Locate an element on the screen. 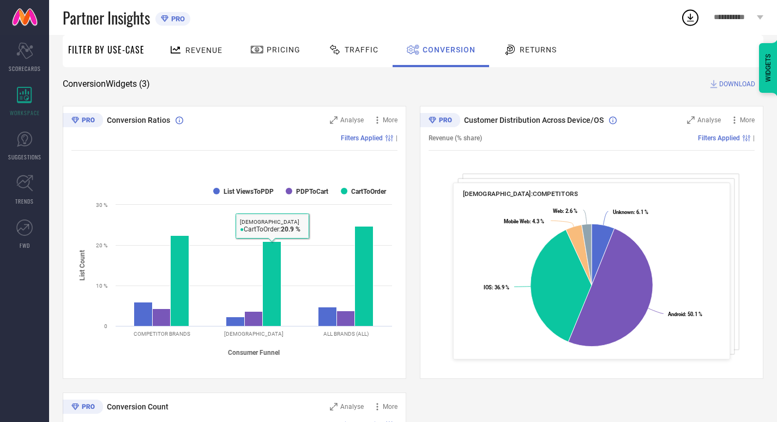 This screenshot has height=422, width=777. text: ALL BRANDS (ALL) is located at coordinates (346, 333).